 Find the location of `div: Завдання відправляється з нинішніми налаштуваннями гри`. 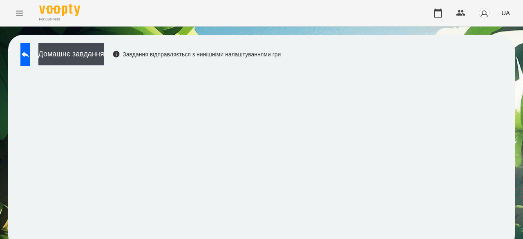

div: Завдання відправляється з нинішніми налаштуваннями гри is located at coordinates (197, 54).